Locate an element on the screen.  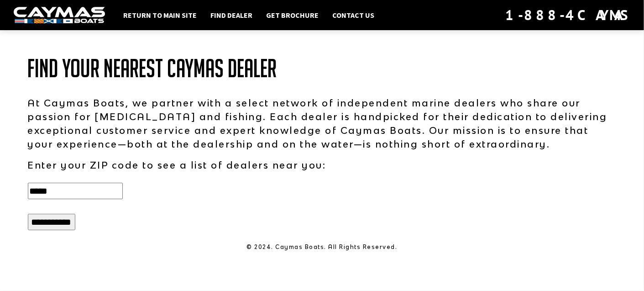
a: Get Brochure is located at coordinates (292, 15).